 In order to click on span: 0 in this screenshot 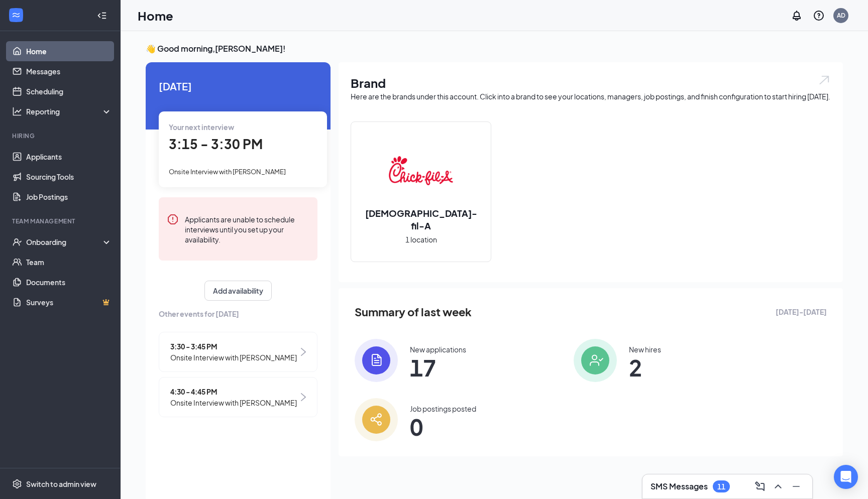, I will do `click(443, 427)`.